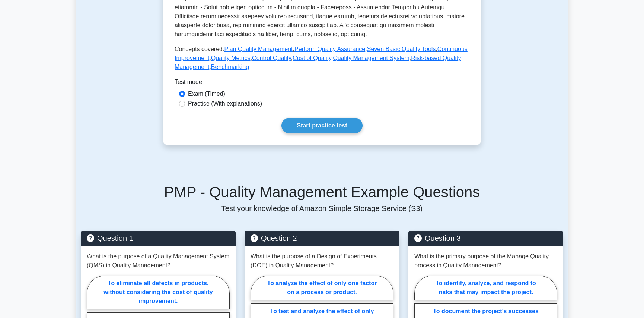  I want to click on p: Test your knowledge of Amazon Simple Storage Service (S3), so click(322, 208).